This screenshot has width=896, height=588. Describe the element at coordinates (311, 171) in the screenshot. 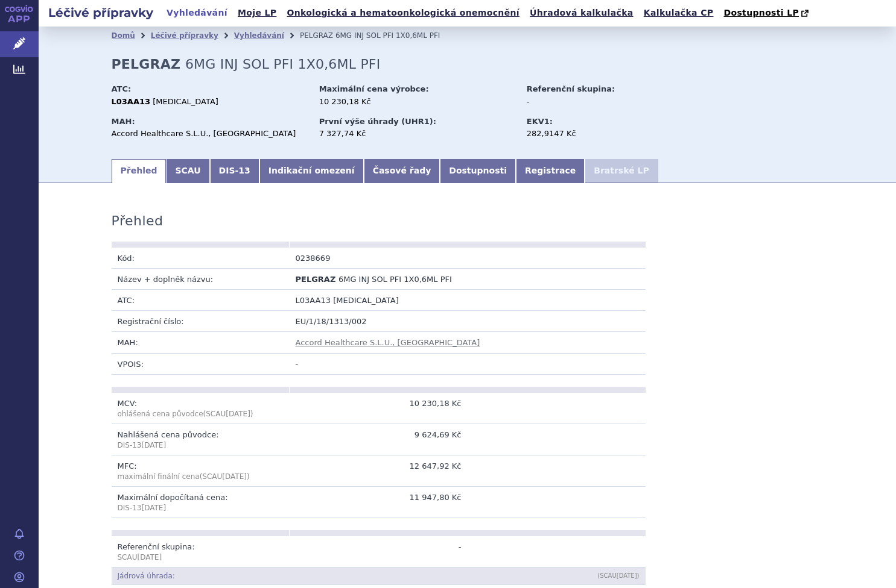

I see `a: Indikační omezení` at that location.